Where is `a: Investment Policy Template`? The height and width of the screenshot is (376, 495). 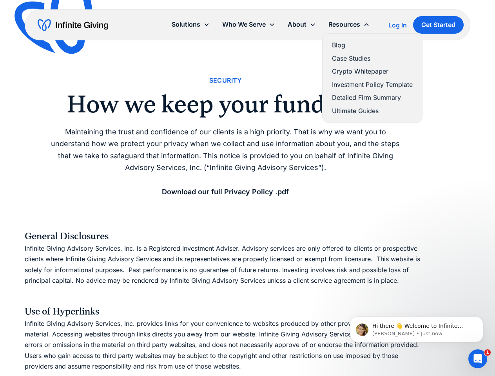 a: Investment Policy Template is located at coordinates (372, 85).